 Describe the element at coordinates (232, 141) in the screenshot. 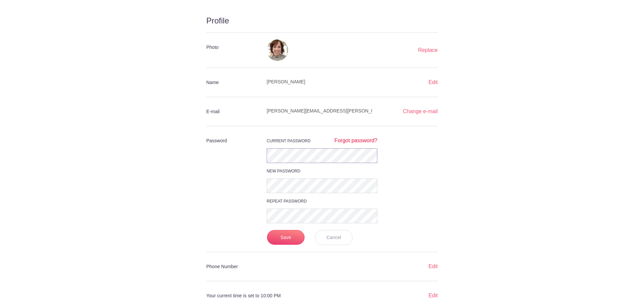

I see `h4: Password` at that location.